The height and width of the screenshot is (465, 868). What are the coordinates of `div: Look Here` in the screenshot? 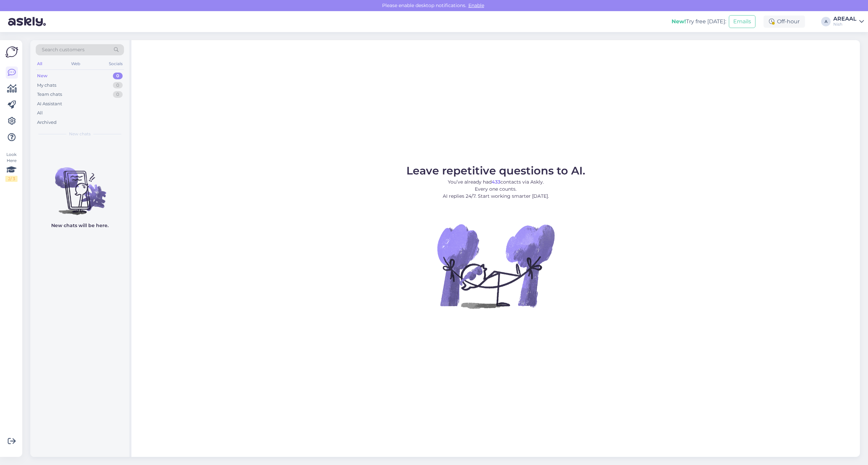 It's located at (11, 167).